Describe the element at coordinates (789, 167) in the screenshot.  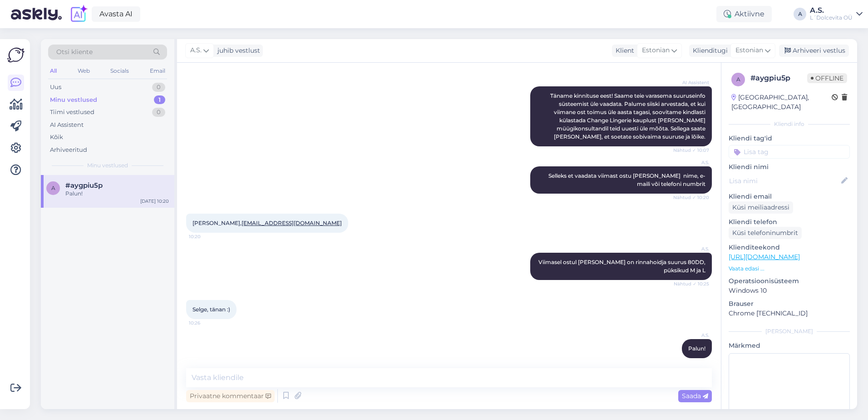
I see `p: Kliendi nimi` at that location.